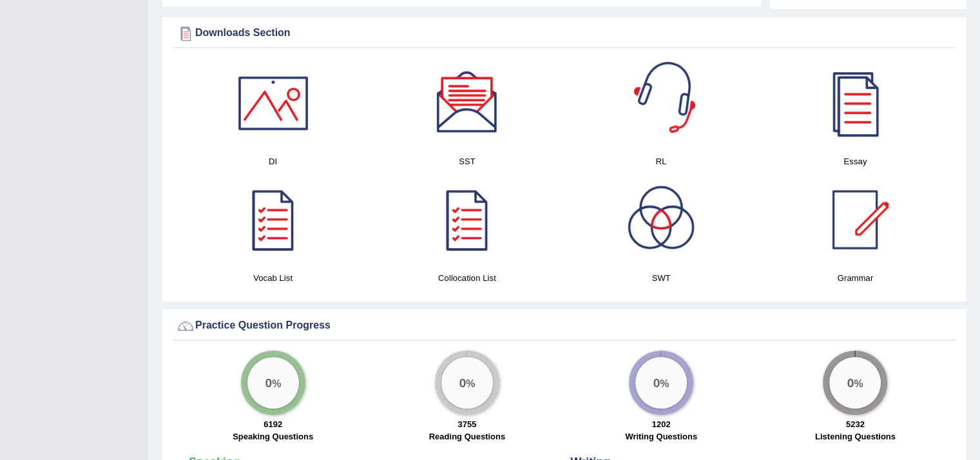 The image size is (980, 460). Describe the element at coordinates (466, 278) in the screenshot. I see `h4: Collocation List` at that location.